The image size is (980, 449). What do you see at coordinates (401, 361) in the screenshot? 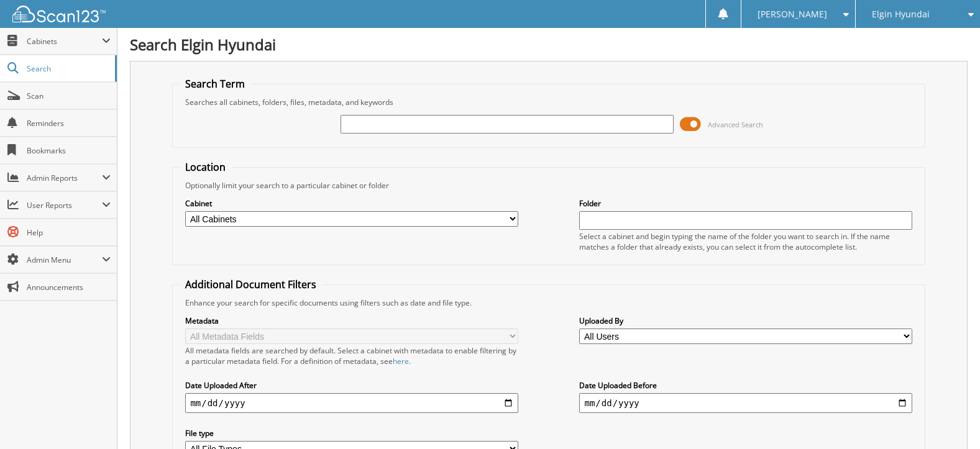
I see `a: here` at bounding box center [401, 361].